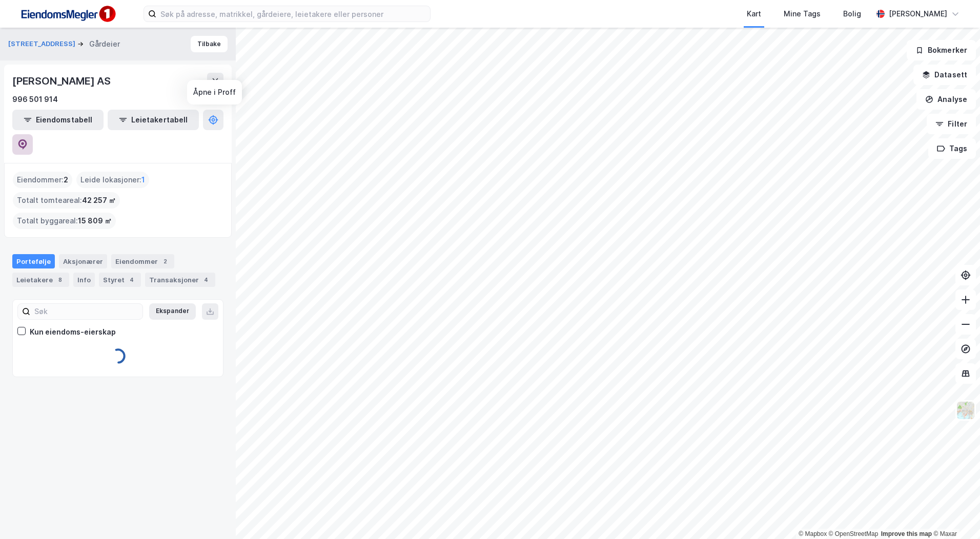 The height and width of the screenshot is (539, 980). Describe the element at coordinates (58, 120) in the screenshot. I see `button: Eiendomstabell` at that location.